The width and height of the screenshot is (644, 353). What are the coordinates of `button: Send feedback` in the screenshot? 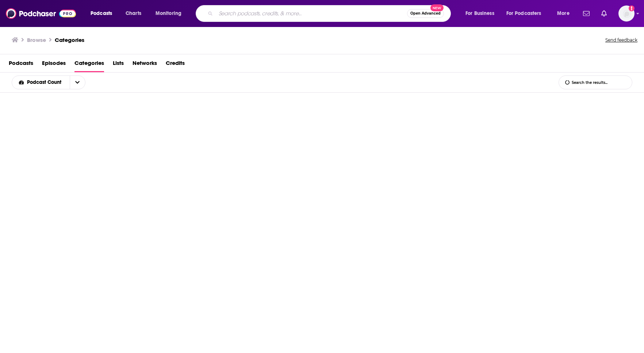 It's located at (621, 40).